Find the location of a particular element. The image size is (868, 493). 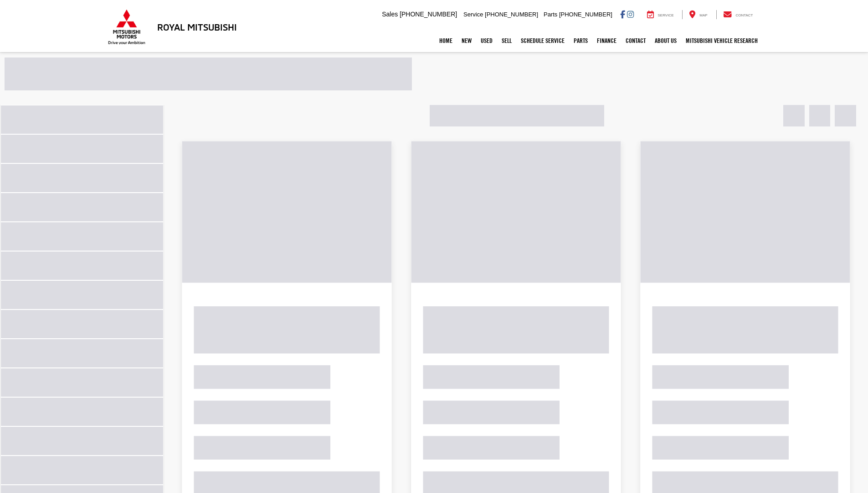

span: Sales is located at coordinates (389, 14).